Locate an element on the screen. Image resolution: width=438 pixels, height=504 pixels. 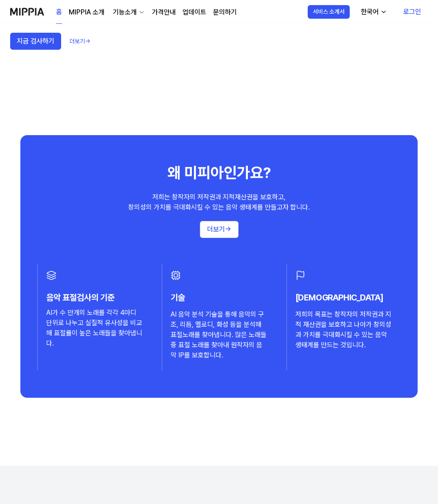
button: 한국어 is located at coordinates (373, 12).